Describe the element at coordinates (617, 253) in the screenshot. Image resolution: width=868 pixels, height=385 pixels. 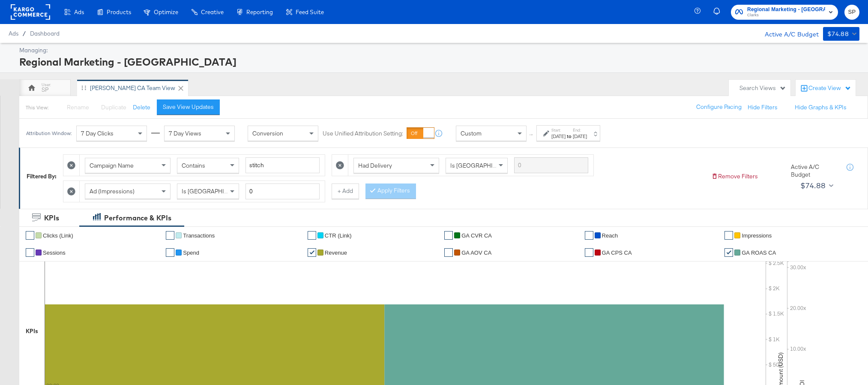
I see `span: GA CPS CA` at that location.